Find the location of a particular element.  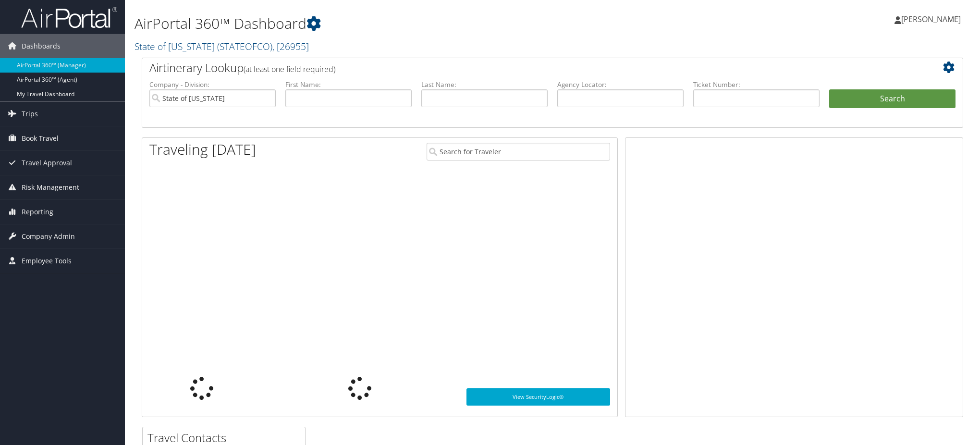

label: Last Name: is located at coordinates (484, 85).